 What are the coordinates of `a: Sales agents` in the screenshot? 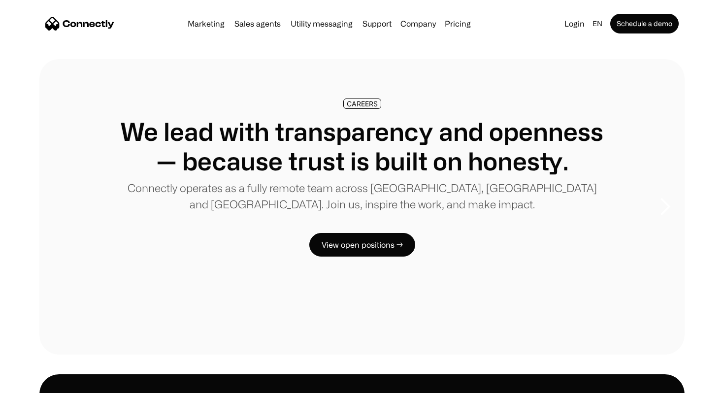 It's located at (258, 24).